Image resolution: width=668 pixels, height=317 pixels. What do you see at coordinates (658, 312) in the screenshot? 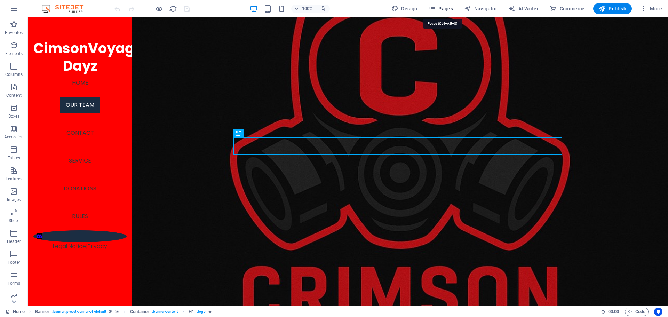
I see `button: Usercentrics` at bounding box center [658, 312].